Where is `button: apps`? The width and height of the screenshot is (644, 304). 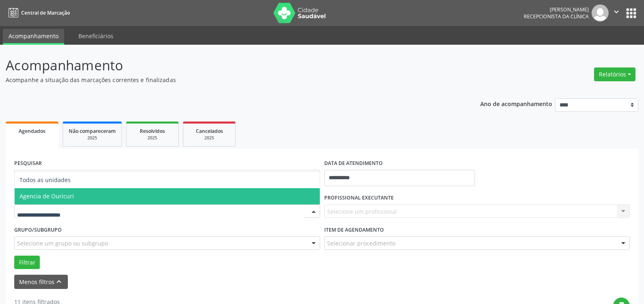 button: apps is located at coordinates (631, 13).